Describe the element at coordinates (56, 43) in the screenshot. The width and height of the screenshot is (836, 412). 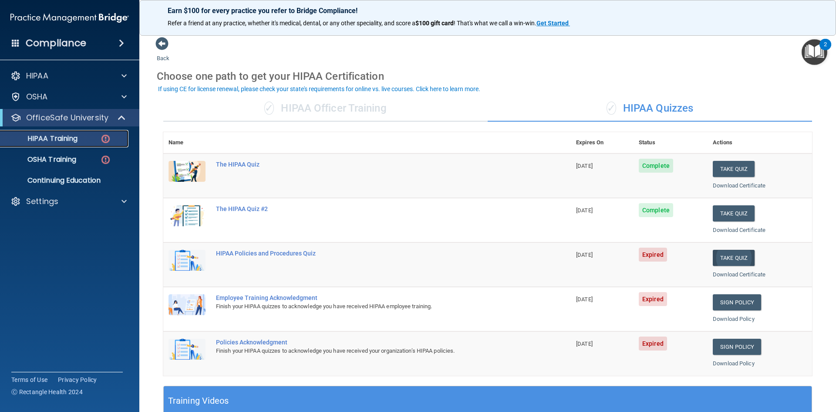
I see `h4: Compliance` at that location.